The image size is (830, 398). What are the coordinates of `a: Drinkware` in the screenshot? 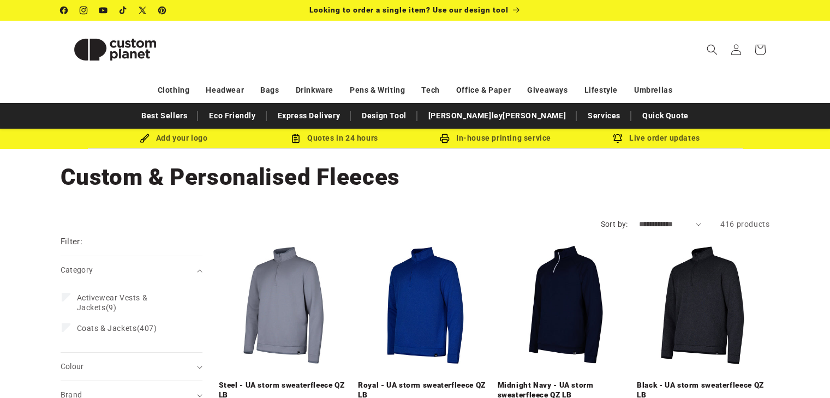 It's located at (314, 90).